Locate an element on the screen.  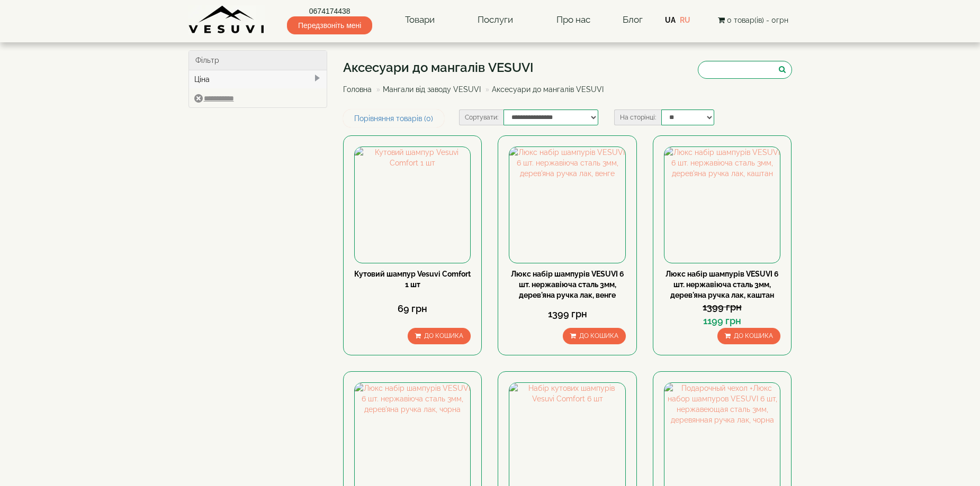
label: На сторінці: is located at coordinates (638, 118).